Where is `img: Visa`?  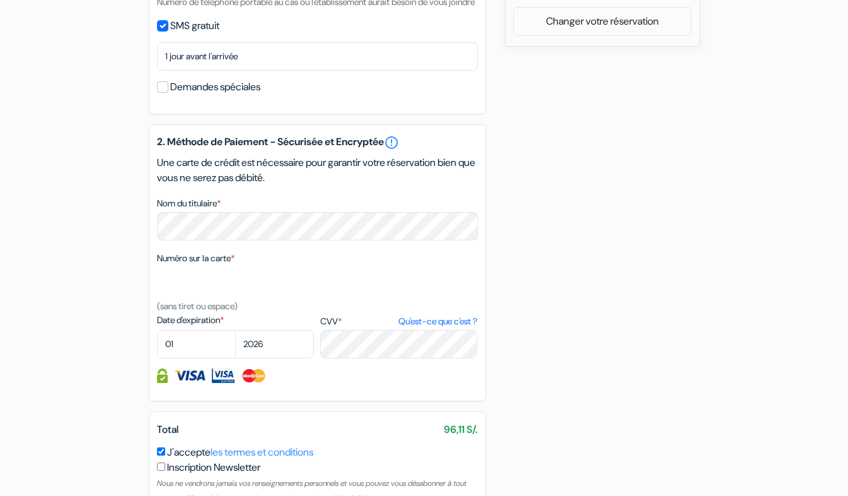
img: Visa is located at coordinates (190, 375).